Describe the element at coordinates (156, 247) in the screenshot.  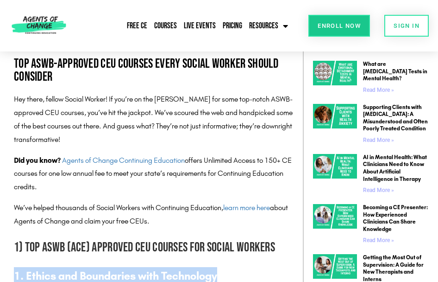
I see `h2: 1) Top ASWB (ACE) Approved CEU Courses for Social Workers` at that location.